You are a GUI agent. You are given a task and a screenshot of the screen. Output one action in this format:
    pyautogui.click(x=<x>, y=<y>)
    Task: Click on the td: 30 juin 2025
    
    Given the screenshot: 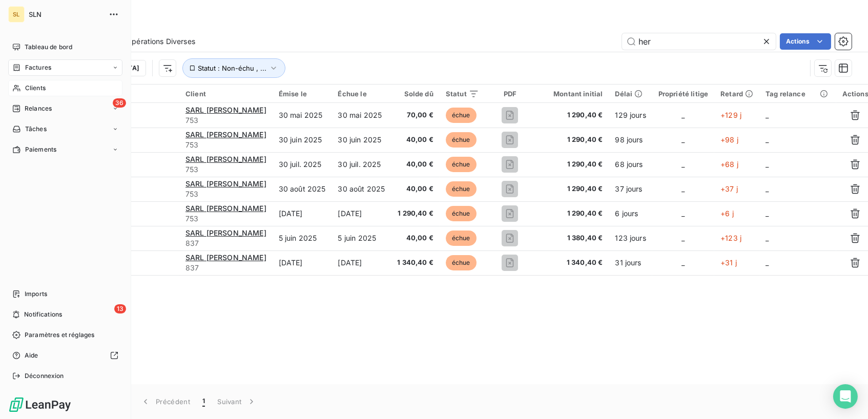 What is the action you would take?
    pyautogui.click(x=362, y=139)
    